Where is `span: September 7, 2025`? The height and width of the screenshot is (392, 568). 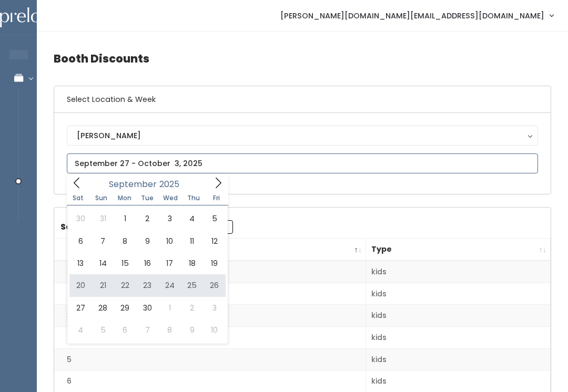 span: September 7, 2025 is located at coordinates (103, 242).